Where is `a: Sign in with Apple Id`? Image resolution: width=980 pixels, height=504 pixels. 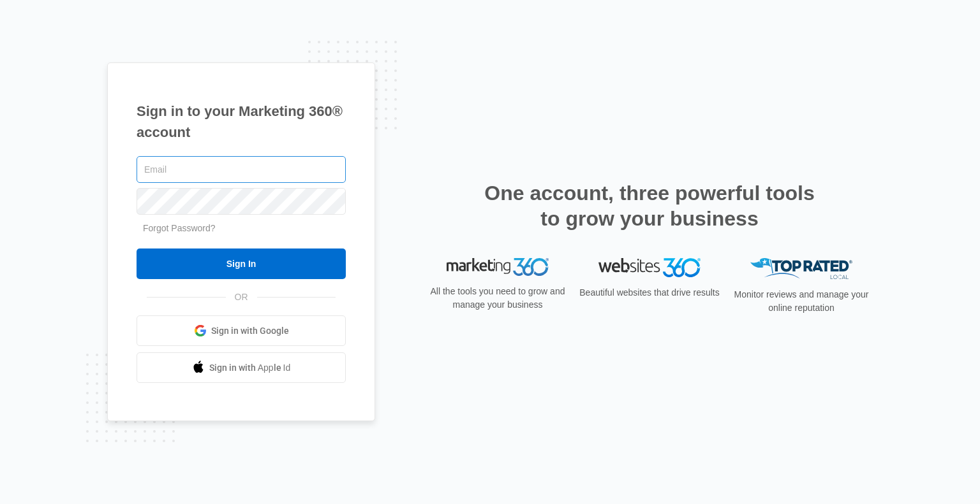 a: Sign in with Apple Id is located at coordinates (241, 368).